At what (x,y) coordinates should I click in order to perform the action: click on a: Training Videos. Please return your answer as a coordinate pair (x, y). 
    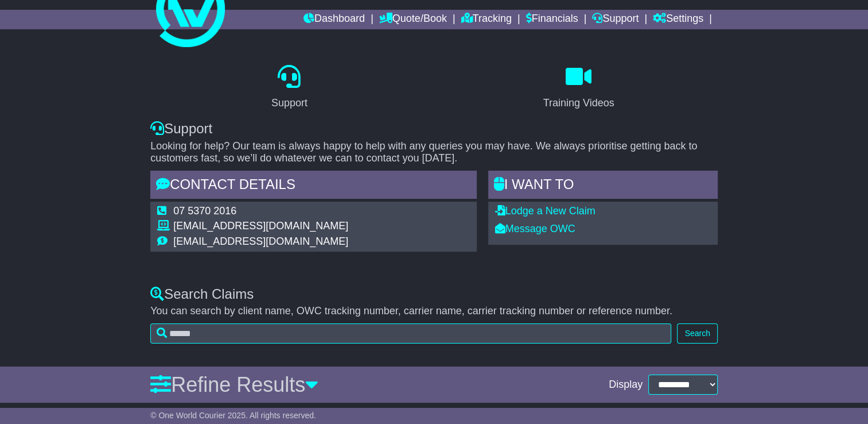
    Looking at the image, I should click on (579, 88).